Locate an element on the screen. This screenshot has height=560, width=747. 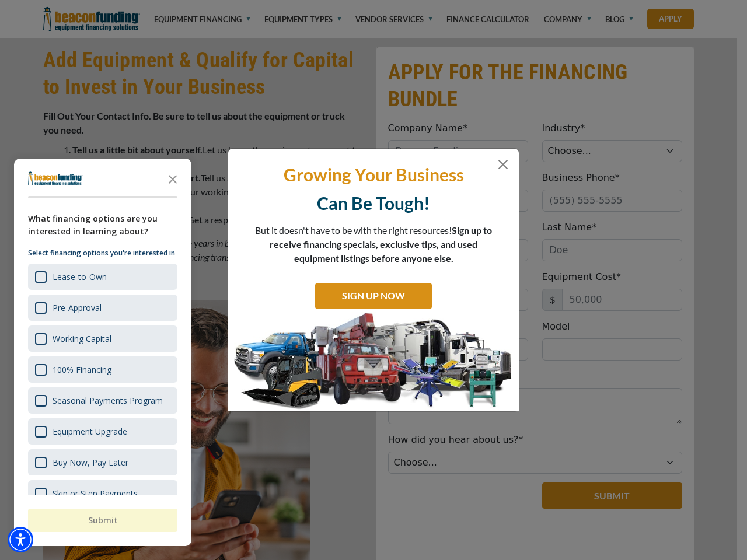
span: Sign up to receive financing specials, exclusive tips, and used equipment listings before anyone ... is located at coordinates (380, 243).